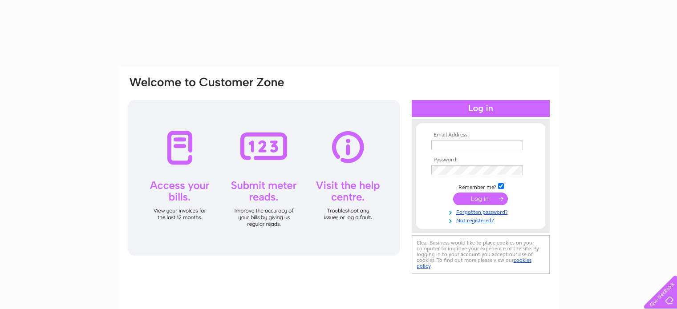 This screenshot has height=309, width=677. I want to click on a: cookies policy, so click(474, 263).